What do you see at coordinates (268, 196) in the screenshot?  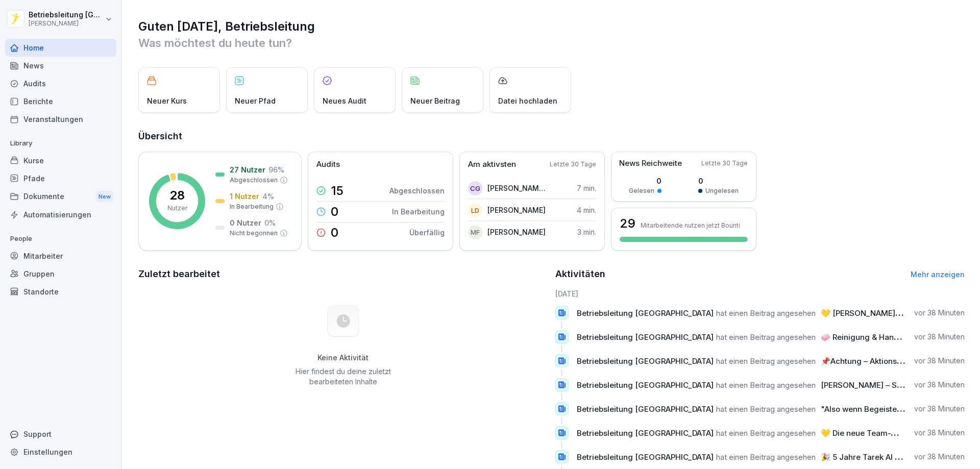 I see `p: 4 %` at bounding box center [268, 196].